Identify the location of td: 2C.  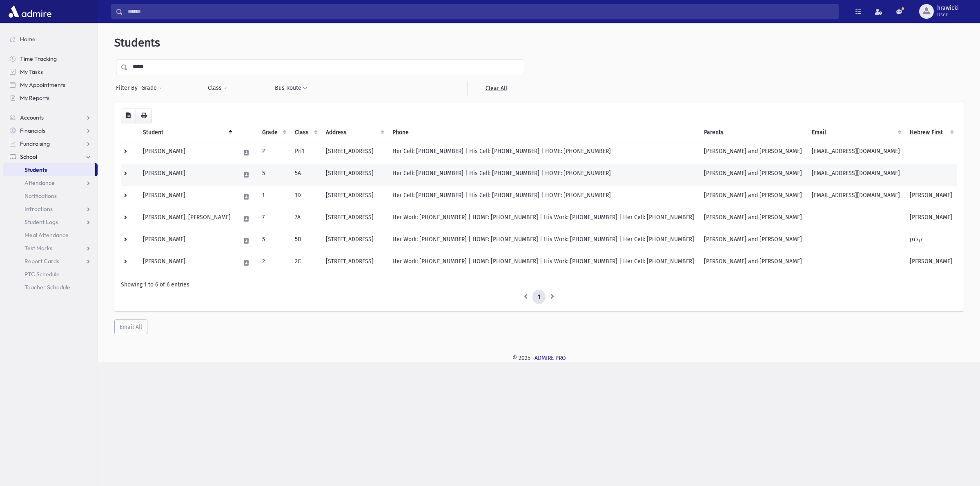
(305, 263).